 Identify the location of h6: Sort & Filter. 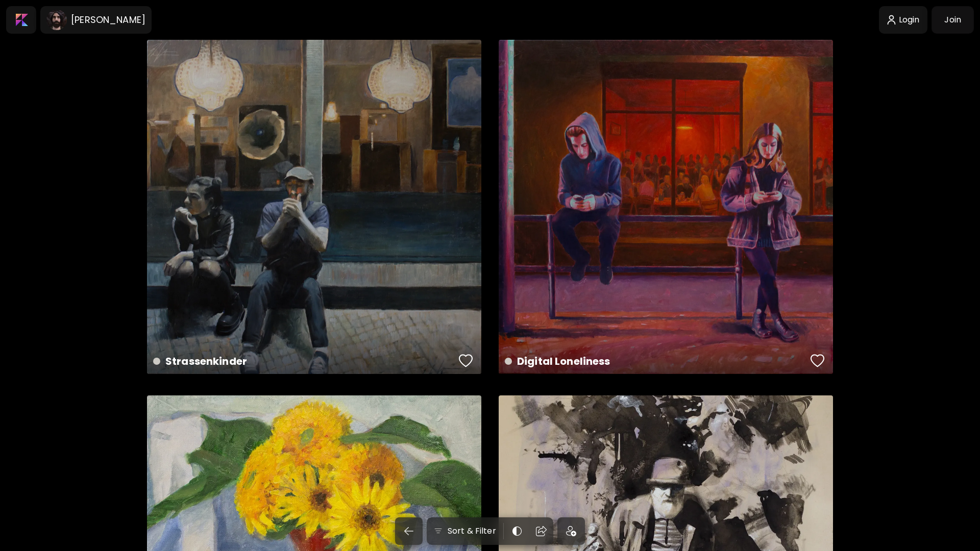
(472, 531).